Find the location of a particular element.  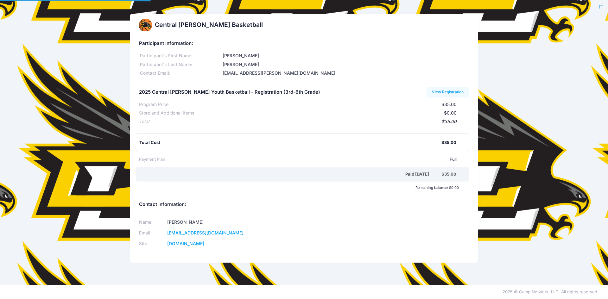

div: Participant's First Name: is located at coordinates (180, 56).